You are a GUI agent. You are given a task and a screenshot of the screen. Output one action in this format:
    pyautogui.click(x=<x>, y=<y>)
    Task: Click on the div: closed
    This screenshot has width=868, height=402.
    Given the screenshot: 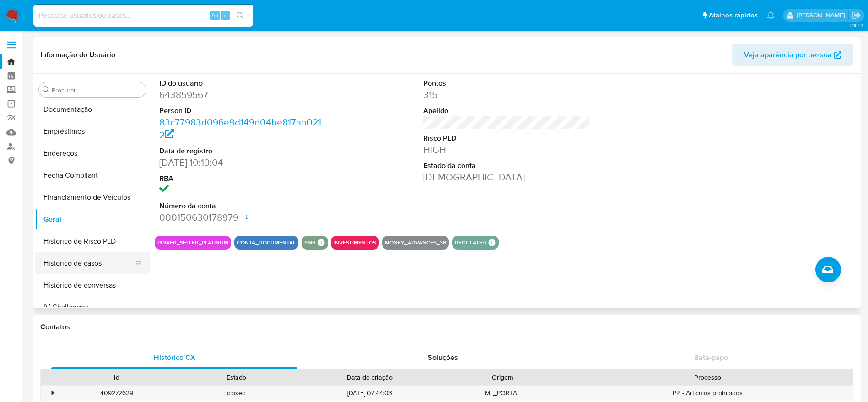 What is the action you would take?
    pyautogui.click(x=236, y=392)
    